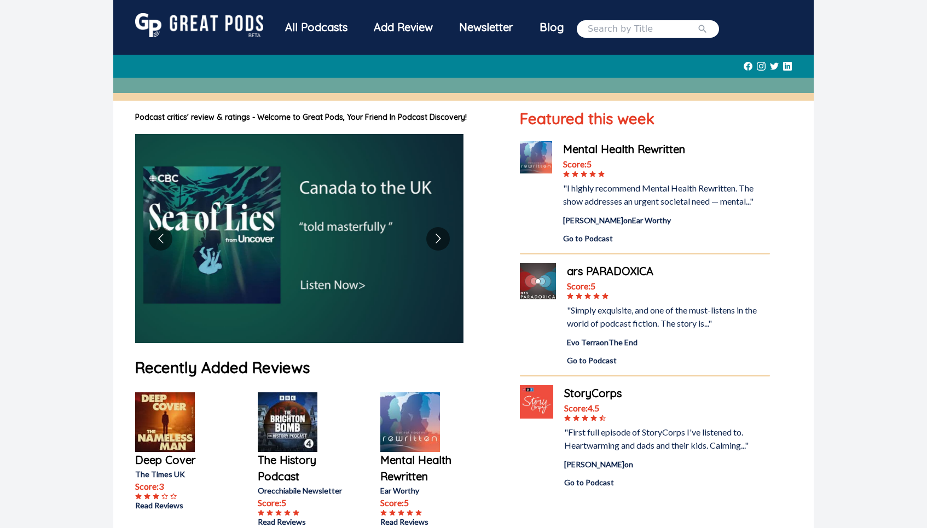 Image resolution: width=927 pixels, height=528 pixels. What do you see at coordinates (667, 393) in the screenshot?
I see `a: StoryCorps` at bounding box center [667, 393].